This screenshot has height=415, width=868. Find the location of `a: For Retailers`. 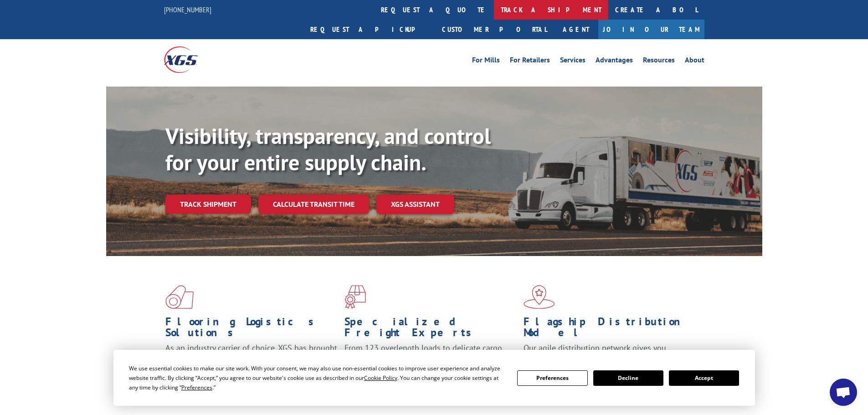

a: For Retailers is located at coordinates (530, 62).